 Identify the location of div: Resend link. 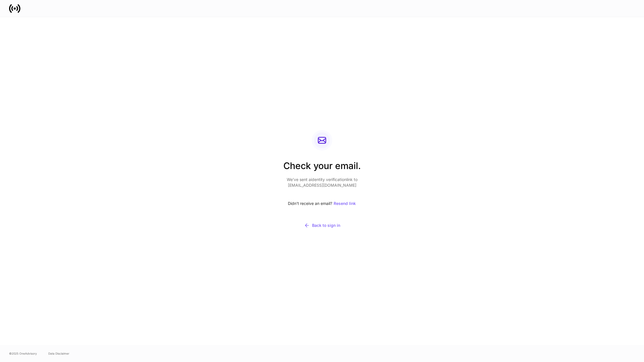
(345, 203).